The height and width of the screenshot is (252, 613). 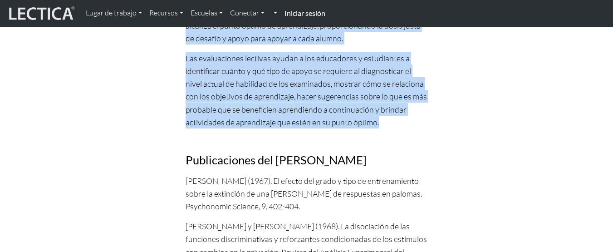 I want to click on font: Recursos, so click(x=163, y=13).